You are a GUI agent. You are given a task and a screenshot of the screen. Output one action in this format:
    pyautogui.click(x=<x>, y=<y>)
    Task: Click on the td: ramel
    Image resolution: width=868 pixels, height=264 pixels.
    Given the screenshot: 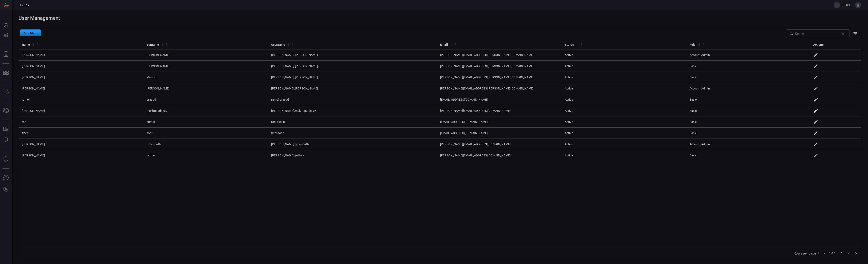 What is the action you would take?
    pyautogui.click(x=81, y=100)
    